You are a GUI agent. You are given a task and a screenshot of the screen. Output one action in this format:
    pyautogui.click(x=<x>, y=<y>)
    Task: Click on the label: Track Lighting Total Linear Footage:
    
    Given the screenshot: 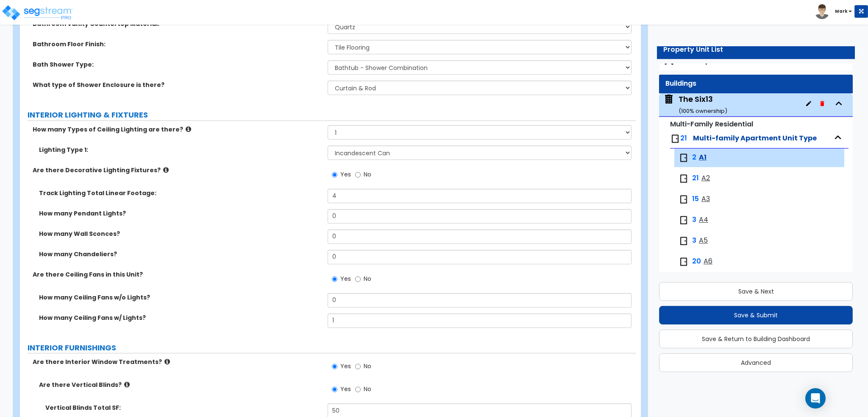 What is the action you would take?
    pyautogui.click(x=180, y=193)
    